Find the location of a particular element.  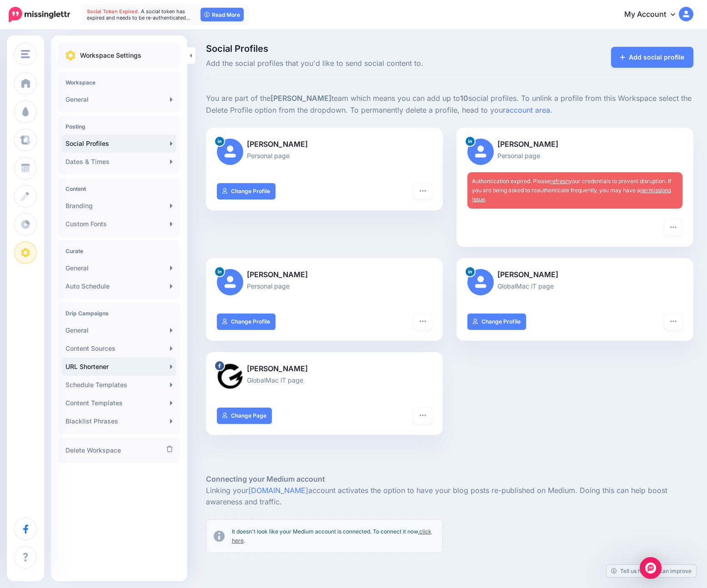

h4: Workspace is located at coordinates (120, 82).